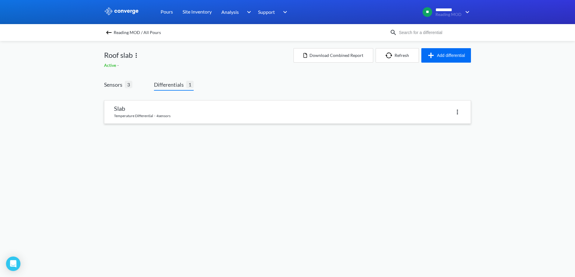  Describe the element at coordinates (434, 33) in the screenshot. I see `input: Search for a differential` at that location.